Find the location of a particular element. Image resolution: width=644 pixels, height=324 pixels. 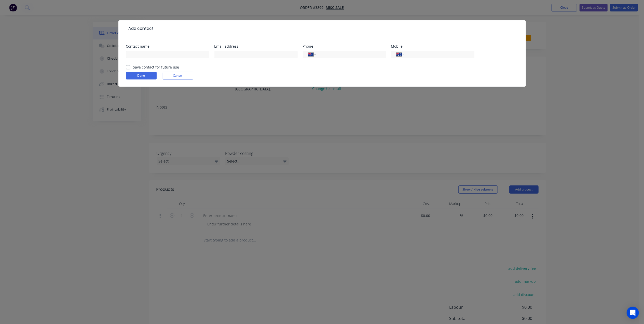

button: Done is located at coordinates (141, 75).